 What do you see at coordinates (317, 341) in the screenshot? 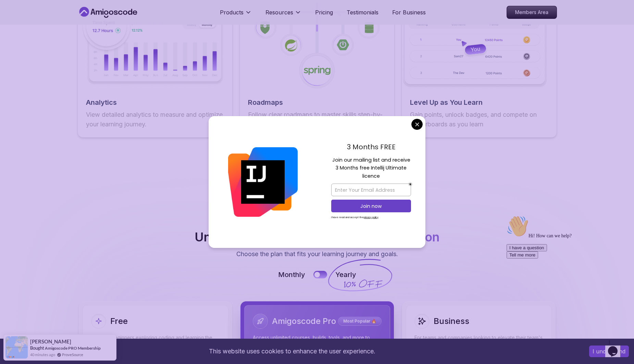
I see `p: Access unlimited courses, builds, tools, and more to advance your coding skills.` at bounding box center [317, 341].